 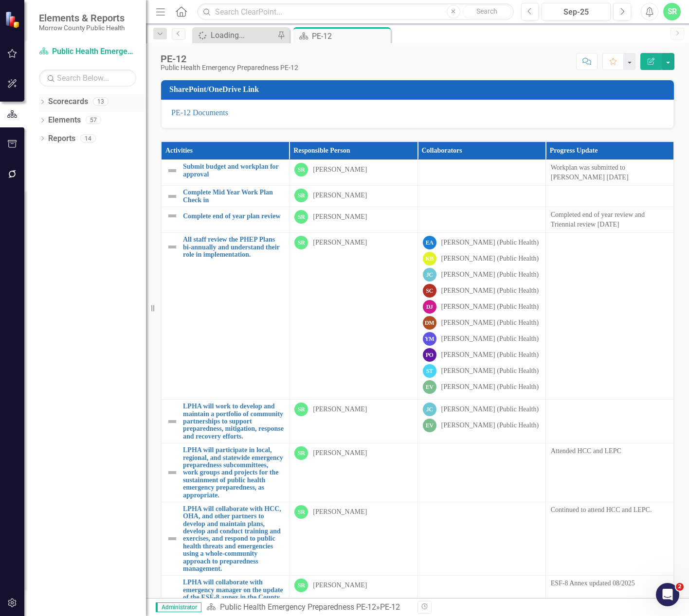 What do you see at coordinates (610, 451) in the screenshot?
I see `p: Attended HCC and LEPC` at bounding box center [610, 451].